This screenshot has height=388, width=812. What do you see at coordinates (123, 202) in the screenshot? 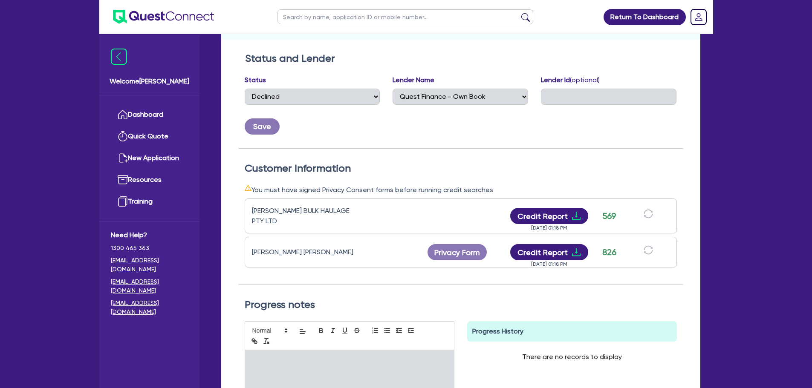
I see `img: training` at bounding box center [123, 202].